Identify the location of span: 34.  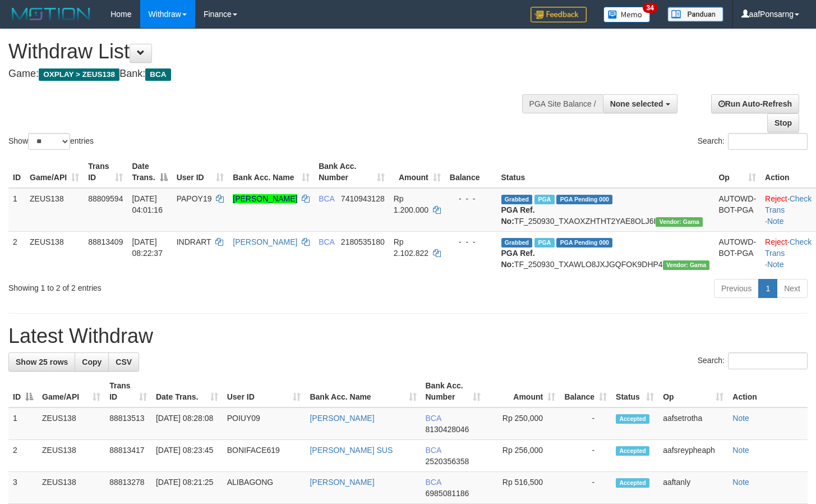
(651, 8).